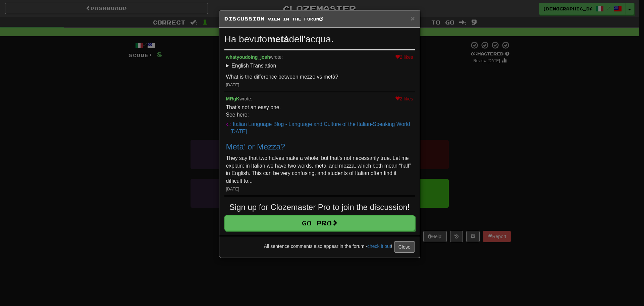  What do you see at coordinates (248, 57) in the screenshot?
I see `a: whatyoudoing_josh` at bounding box center [248, 57].